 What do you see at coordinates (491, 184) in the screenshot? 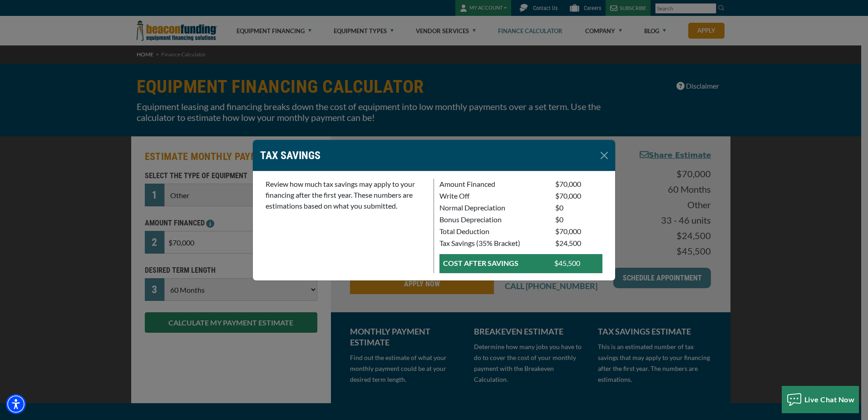
I see `p: Amount Financed` at bounding box center [491, 184].